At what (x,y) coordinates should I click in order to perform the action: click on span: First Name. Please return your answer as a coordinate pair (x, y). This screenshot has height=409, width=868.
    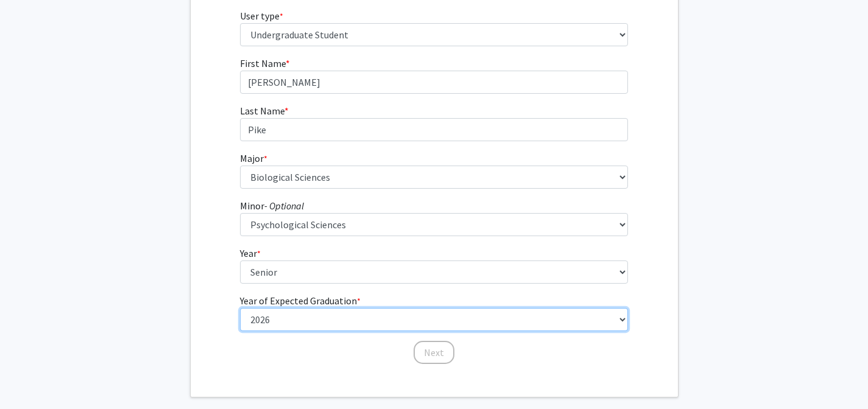
    Looking at the image, I should click on (262, 64).